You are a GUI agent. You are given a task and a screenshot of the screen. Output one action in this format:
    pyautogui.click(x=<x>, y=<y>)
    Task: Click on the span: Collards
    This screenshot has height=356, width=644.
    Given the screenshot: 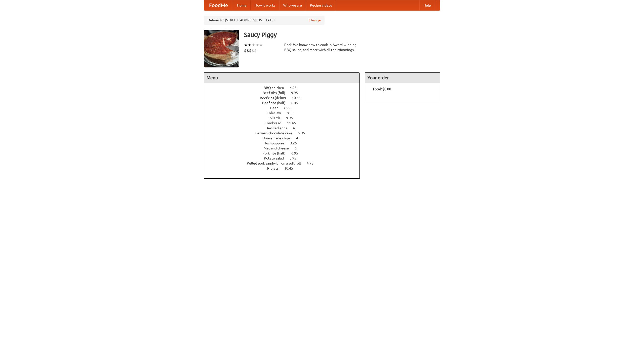 What is the action you would take?
    pyautogui.click(x=276, y=118)
    